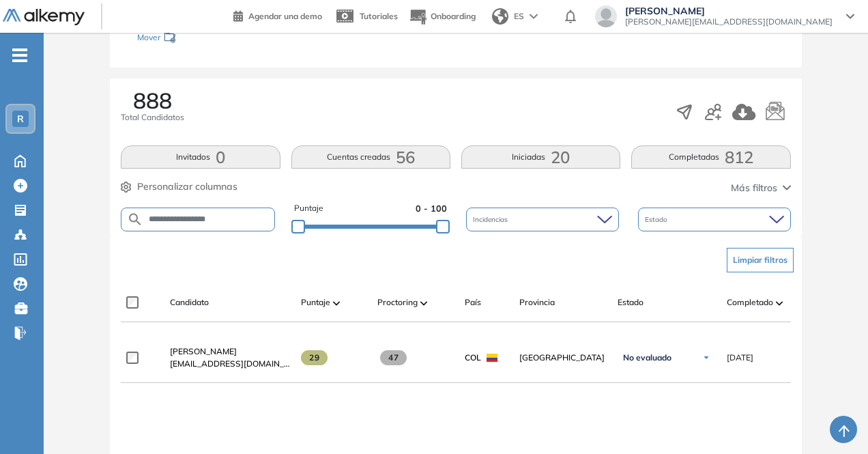  Describe the element at coordinates (519, 16) in the screenshot. I see `span: ES` at that location.